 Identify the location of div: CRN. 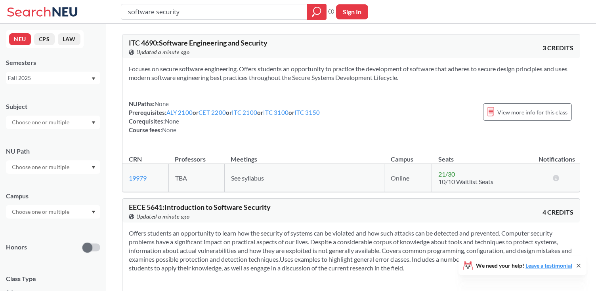
(135, 159).